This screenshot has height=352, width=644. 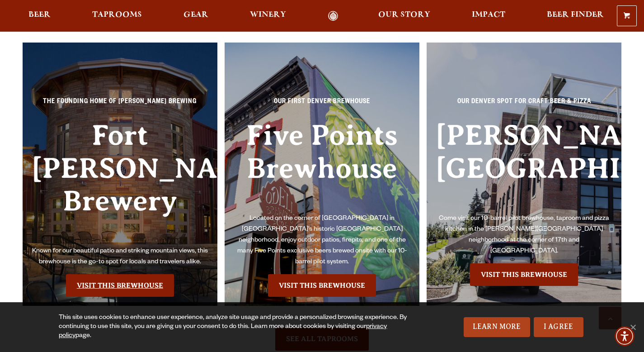 I want to click on p: Known for our beautiful patio and striking mountain views, this brewhouse is the go-to spot for l..., so click(x=120, y=257).